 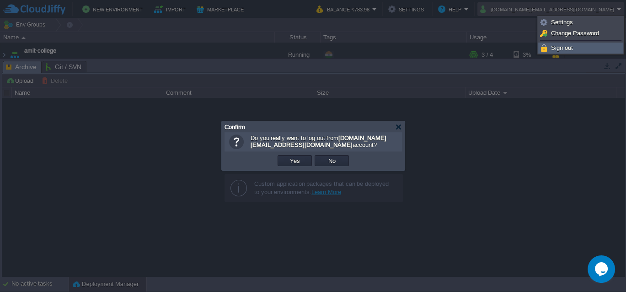 I want to click on a: Sign out, so click(x=581, y=48).